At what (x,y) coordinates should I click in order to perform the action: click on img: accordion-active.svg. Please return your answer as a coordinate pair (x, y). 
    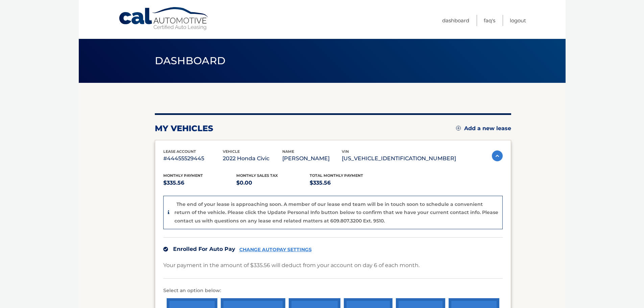
    Looking at the image, I should click on (497, 156).